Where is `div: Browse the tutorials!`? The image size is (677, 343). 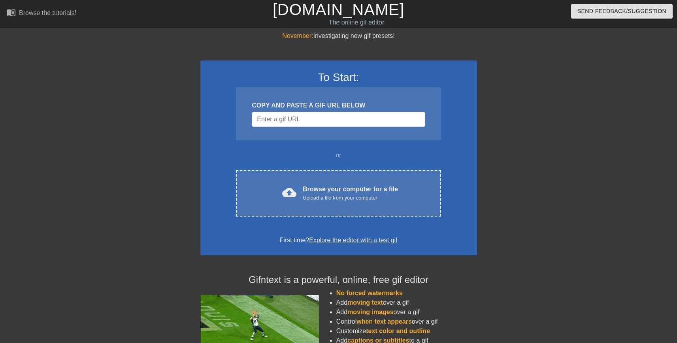 div: Browse the tutorials! is located at coordinates (47, 13).